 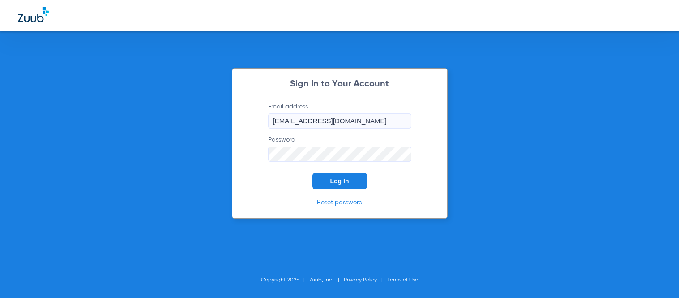 I want to click on h2: Sign In to Your Account, so click(x=340, y=84).